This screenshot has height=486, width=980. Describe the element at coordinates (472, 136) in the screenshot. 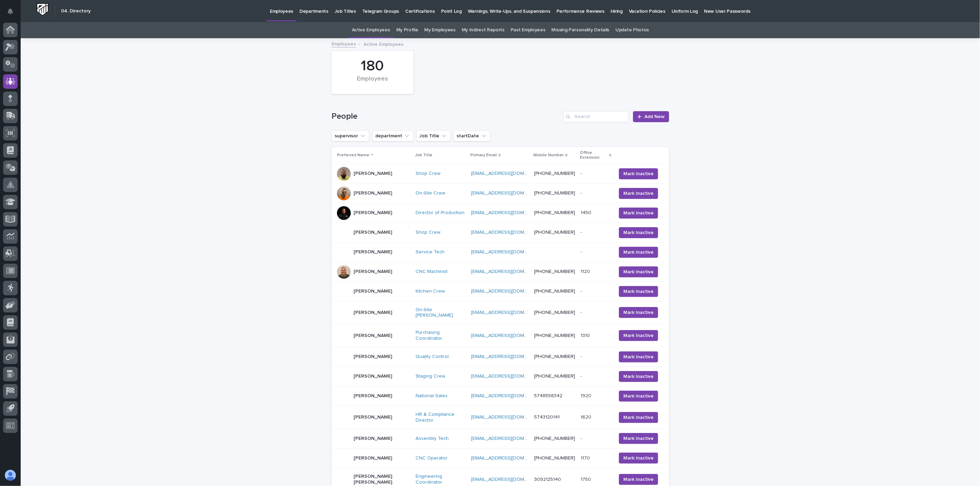

I see `button: startDate` at that location.